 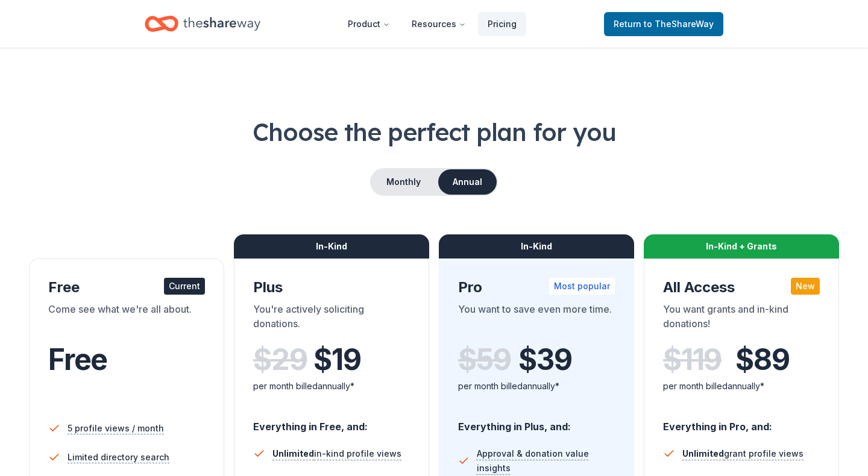 I want to click on nav: Main, so click(x=432, y=24).